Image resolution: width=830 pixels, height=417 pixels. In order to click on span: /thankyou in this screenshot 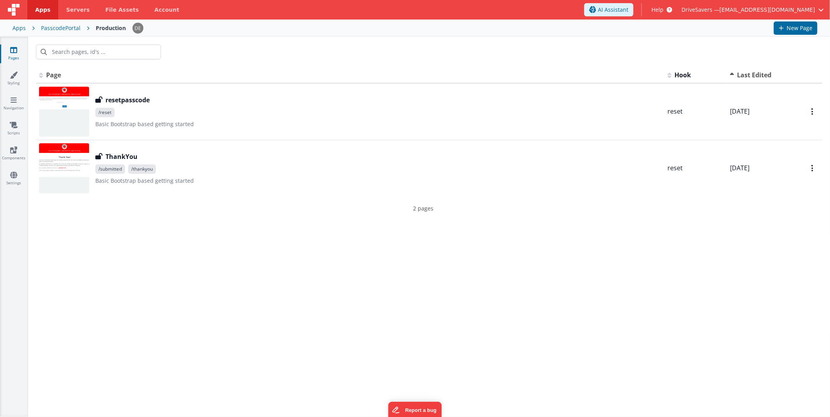, I will do `click(142, 169)`.